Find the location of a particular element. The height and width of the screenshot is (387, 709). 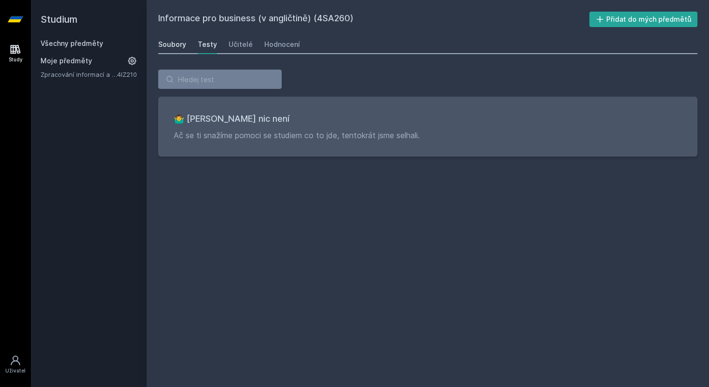

div: Soubory is located at coordinates (172, 44).